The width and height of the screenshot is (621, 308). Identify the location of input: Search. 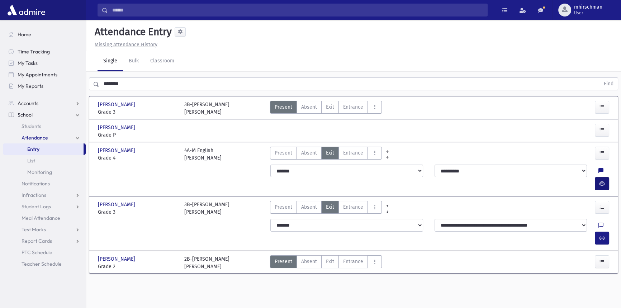
(297, 10).